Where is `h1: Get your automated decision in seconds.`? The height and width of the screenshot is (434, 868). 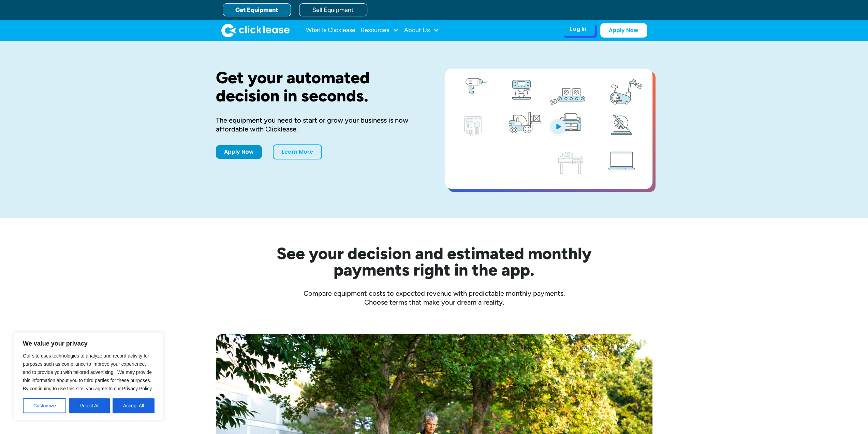
h1: Get your automated decision in seconds. is located at coordinates (320, 86).